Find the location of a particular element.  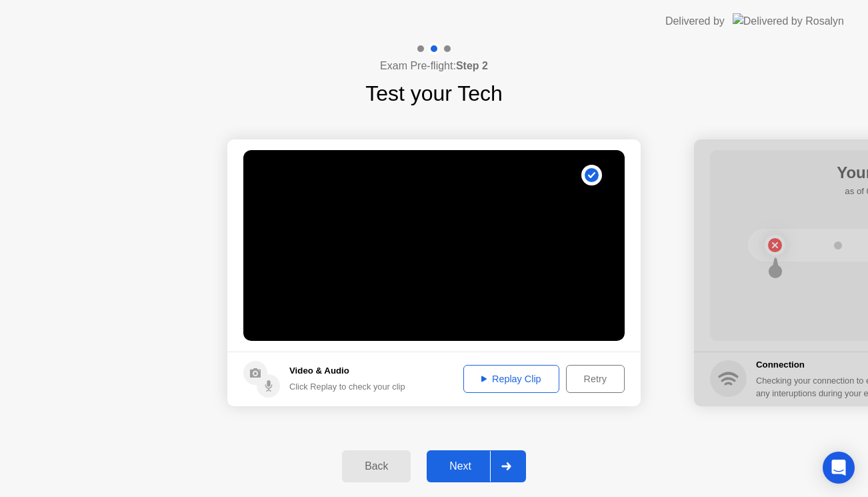

div: Click Replay to check your clip is located at coordinates (348, 386).